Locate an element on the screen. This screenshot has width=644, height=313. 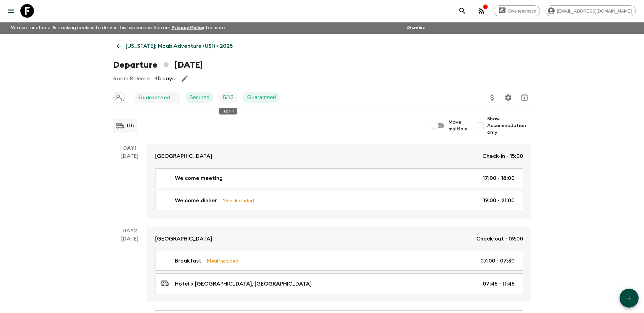
span: Give feedback is located at coordinates (521, 10).